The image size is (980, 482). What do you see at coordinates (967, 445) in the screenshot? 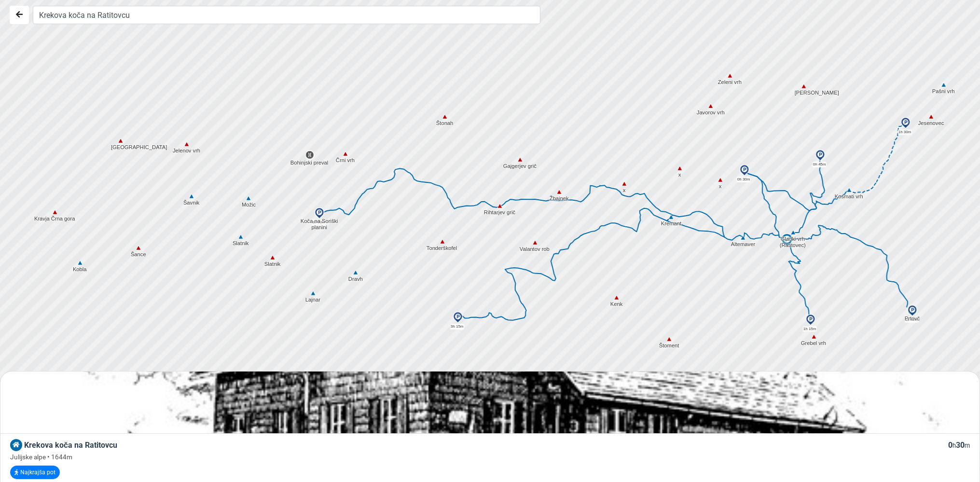
I see `small: m` at bounding box center [967, 445].